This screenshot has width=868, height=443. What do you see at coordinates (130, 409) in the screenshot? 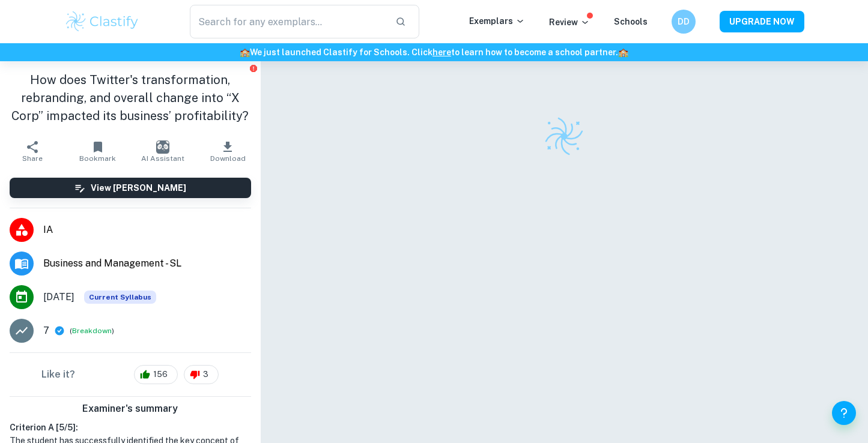
I see `h6: Examiner's summary` at bounding box center [130, 409].